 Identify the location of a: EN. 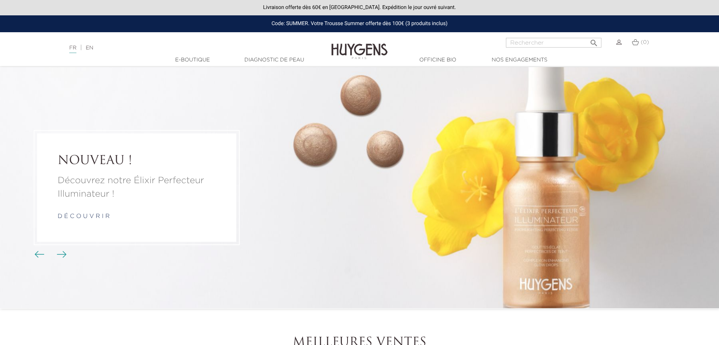
(89, 48).